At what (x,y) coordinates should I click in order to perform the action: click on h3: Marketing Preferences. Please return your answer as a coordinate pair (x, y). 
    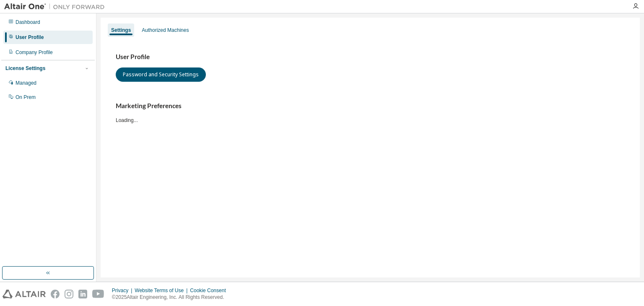
    Looking at the image, I should click on (370, 106).